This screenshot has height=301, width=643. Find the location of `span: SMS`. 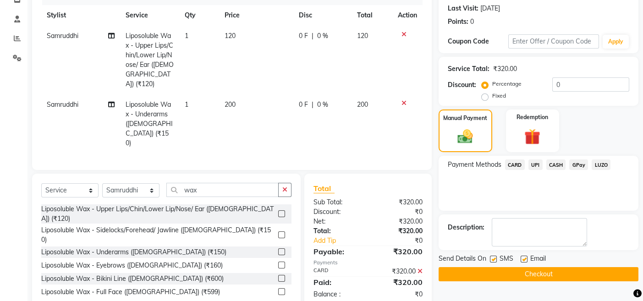

span: SMS is located at coordinates (506, 259).